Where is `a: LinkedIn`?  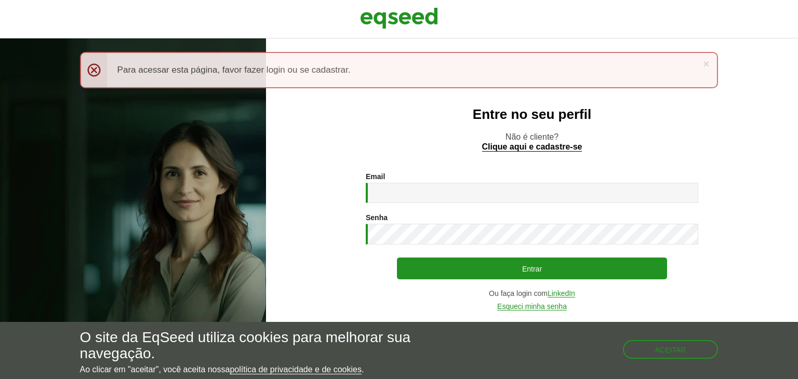
a: LinkedIn is located at coordinates (561, 293).